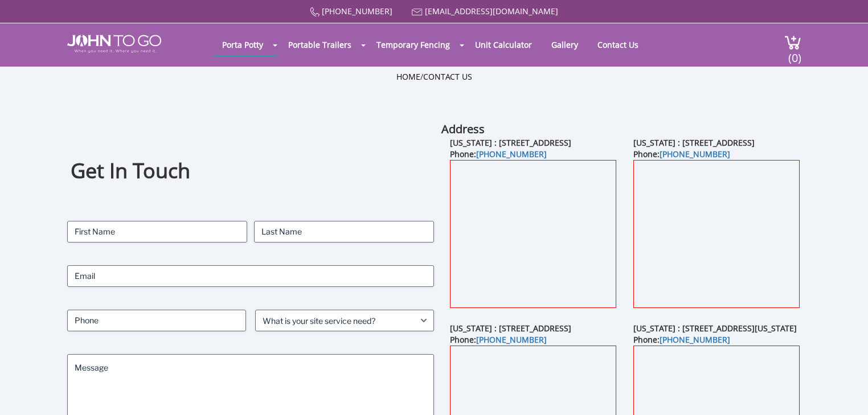 The width and height of the screenshot is (868, 415). Describe the element at coordinates (243, 44) in the screenshot. I see `a: Porta Potty` at that location.